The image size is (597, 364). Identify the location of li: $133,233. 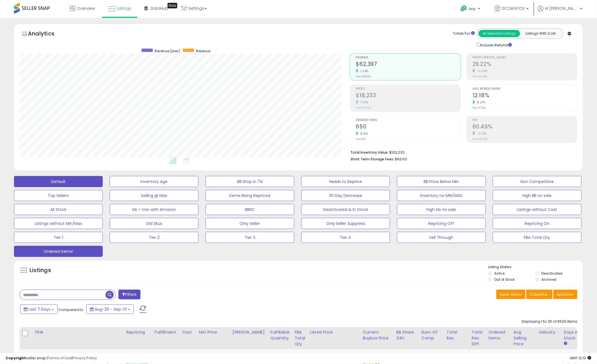
(462, 152).